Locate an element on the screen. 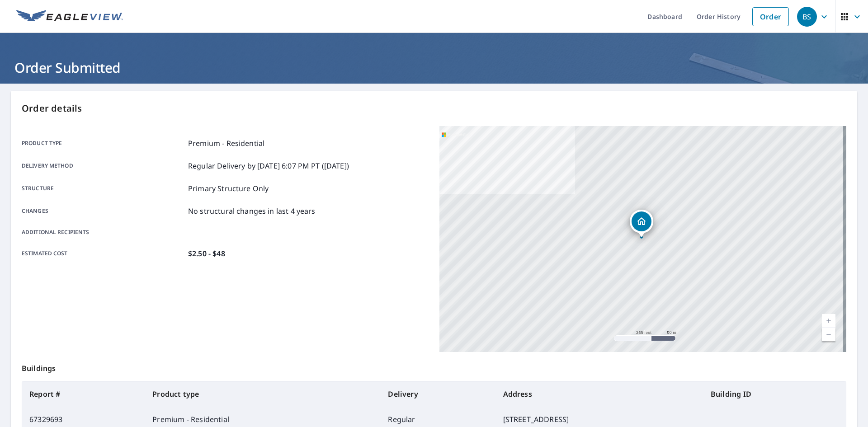 The width and height of the screenshot is (868, 427). th: Building ID is located at coordinates (774, 394).